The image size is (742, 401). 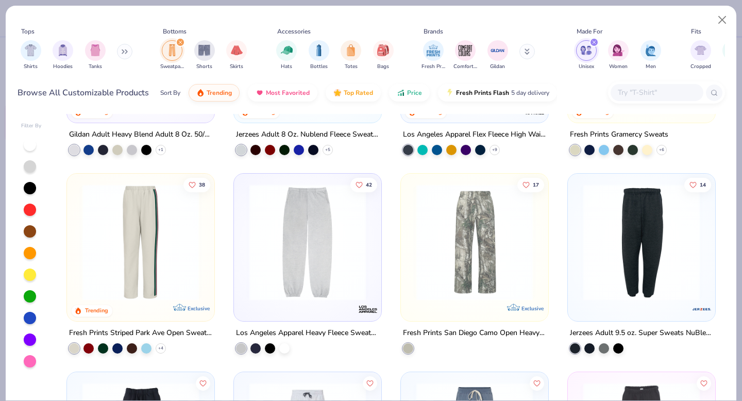 What do you see at coordinates (482, 93) in the screenshot?
I see `span: Fresh Prints Flash` at bounding box center [482, 93].